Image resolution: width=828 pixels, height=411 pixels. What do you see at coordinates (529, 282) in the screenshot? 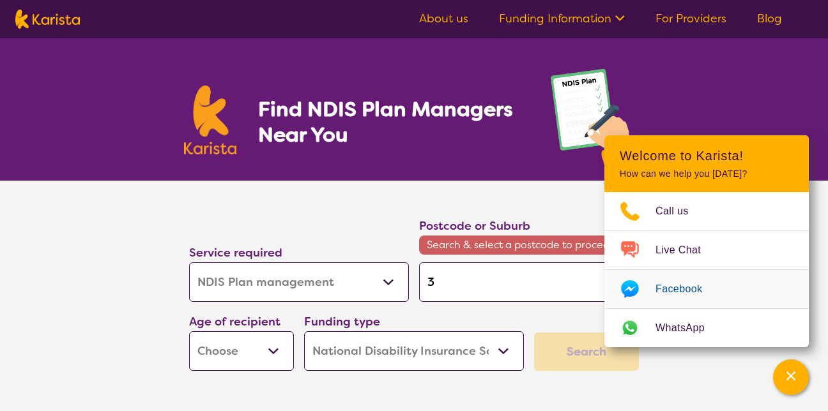
I see `input: Type` at bounding box center [529, 282].